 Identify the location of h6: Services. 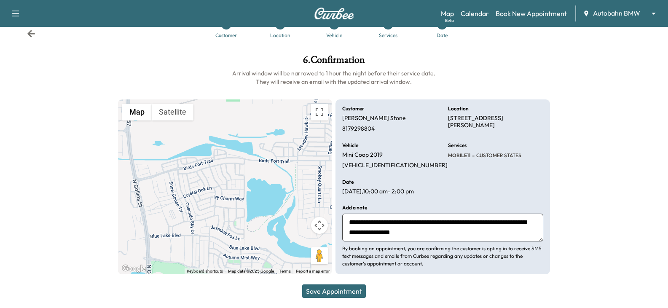
(457, 145).